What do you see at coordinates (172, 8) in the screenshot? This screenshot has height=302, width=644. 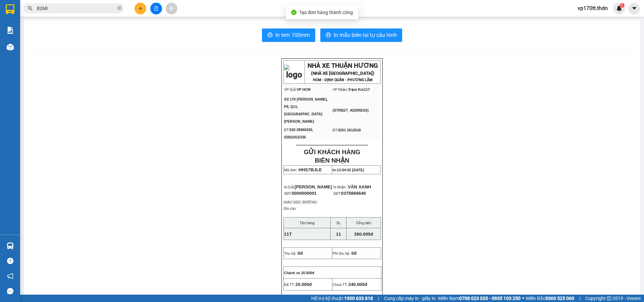 I see `button: aim` at bounding box center [172, 8].